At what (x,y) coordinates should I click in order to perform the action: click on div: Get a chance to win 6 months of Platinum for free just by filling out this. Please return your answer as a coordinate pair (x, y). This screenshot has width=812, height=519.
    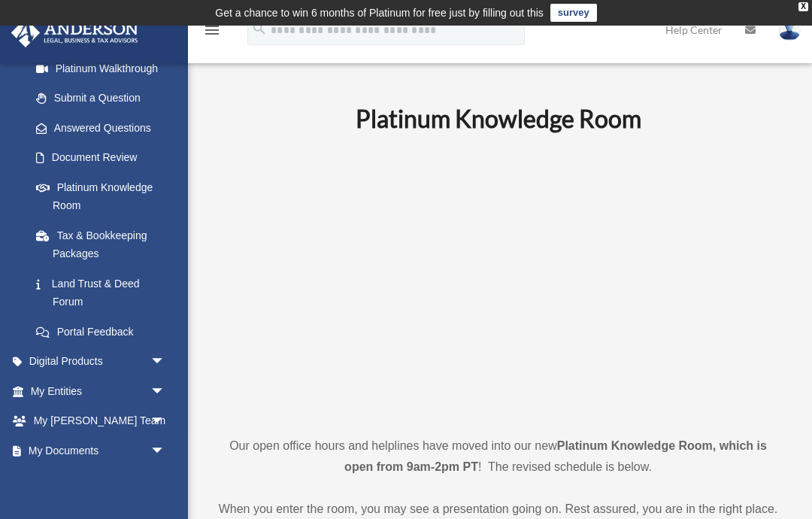
    Looking at the image, I should click on (379, 12).